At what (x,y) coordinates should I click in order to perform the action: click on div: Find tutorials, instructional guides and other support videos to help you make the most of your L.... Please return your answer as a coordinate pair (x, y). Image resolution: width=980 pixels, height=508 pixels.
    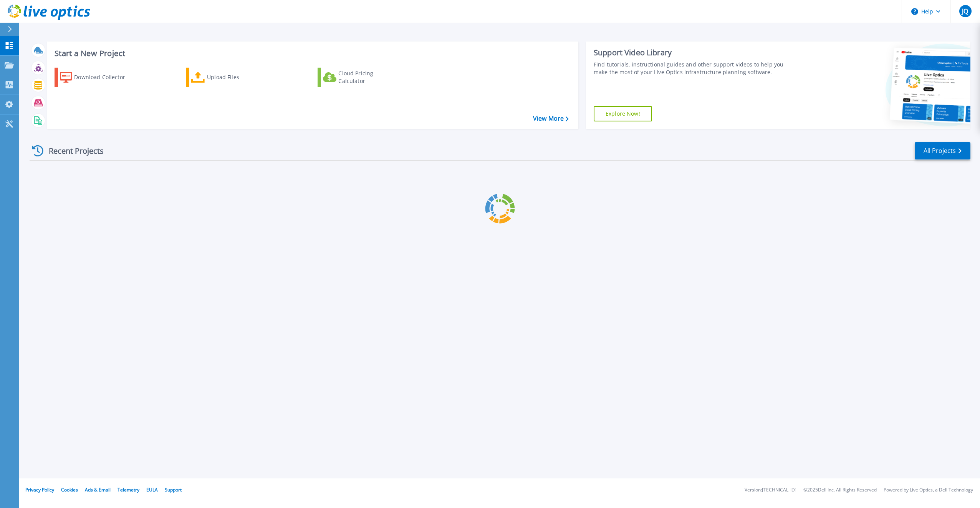
    Looking at the image, I should click on (693, 68).